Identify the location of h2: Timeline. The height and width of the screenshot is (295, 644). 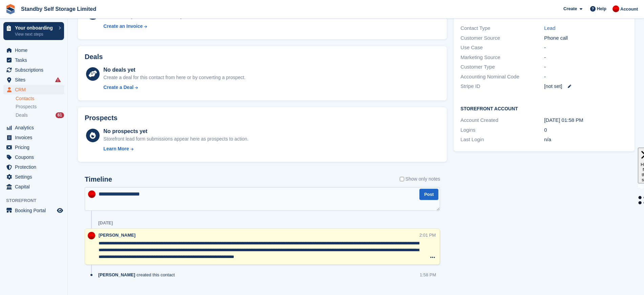
(99, 179).